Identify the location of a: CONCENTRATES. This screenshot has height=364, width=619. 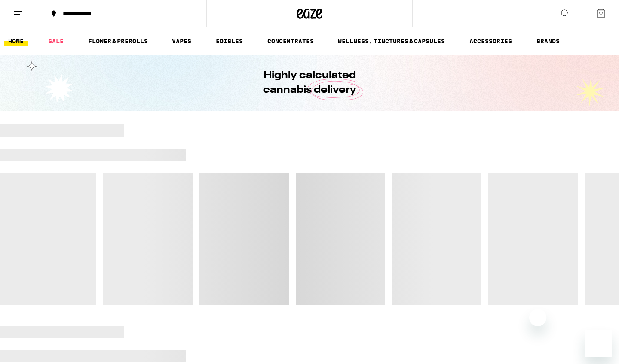
(291, 41).